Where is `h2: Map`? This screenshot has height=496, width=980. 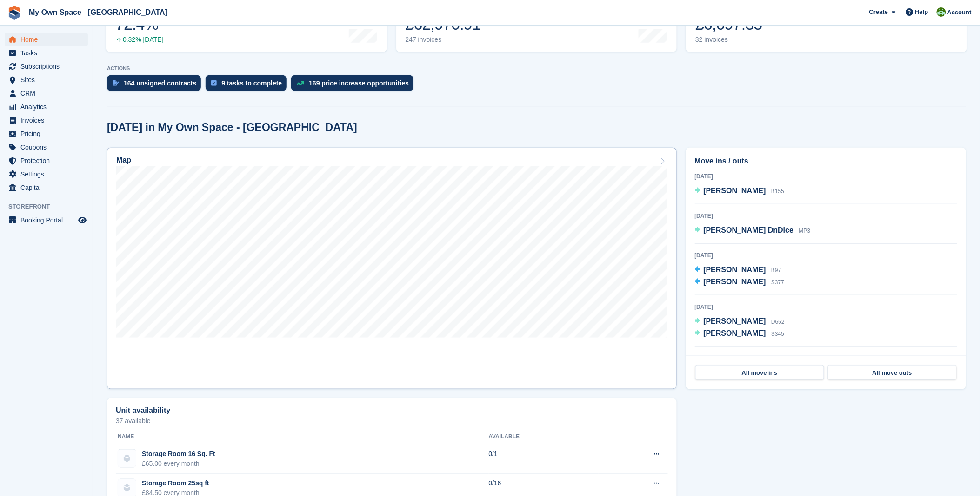 h2: Map is located at coordinates (123, 161).